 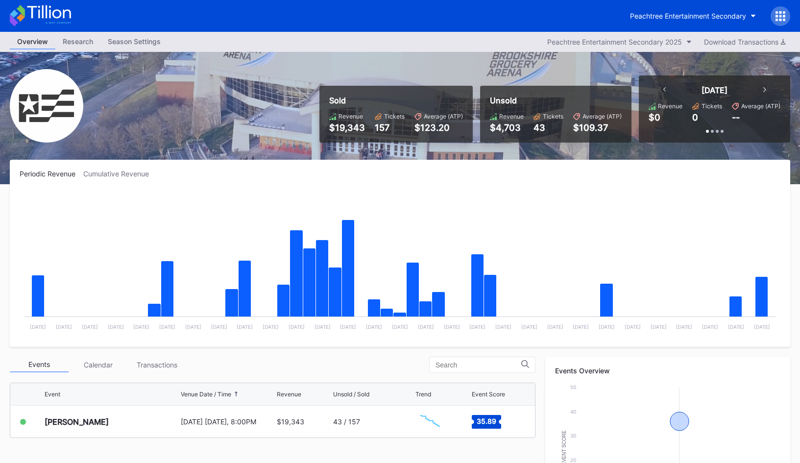 What do you see at coordinates (488, 394) in the screenshot?
I see `div: Event Score` at bounding box center [488, 394].